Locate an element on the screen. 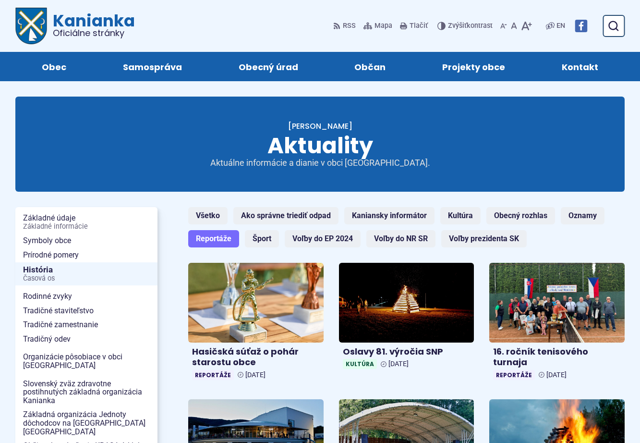  span: Symboly obce is located at coordinates (86, 240).